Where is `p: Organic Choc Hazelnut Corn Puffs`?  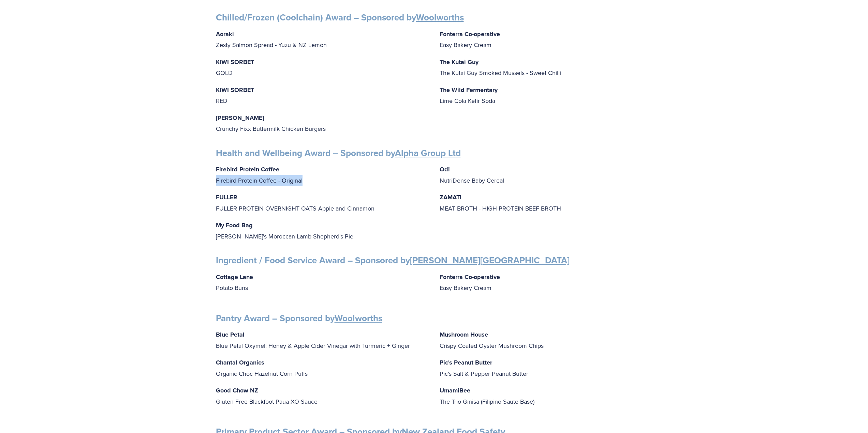 p: Organic Choc Hazelnut Corn Puffs is located at coordinates (322, 368).